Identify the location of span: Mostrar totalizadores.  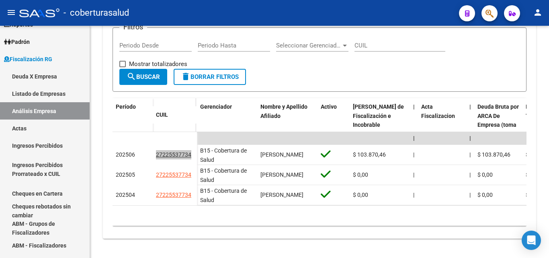
(158, 64).